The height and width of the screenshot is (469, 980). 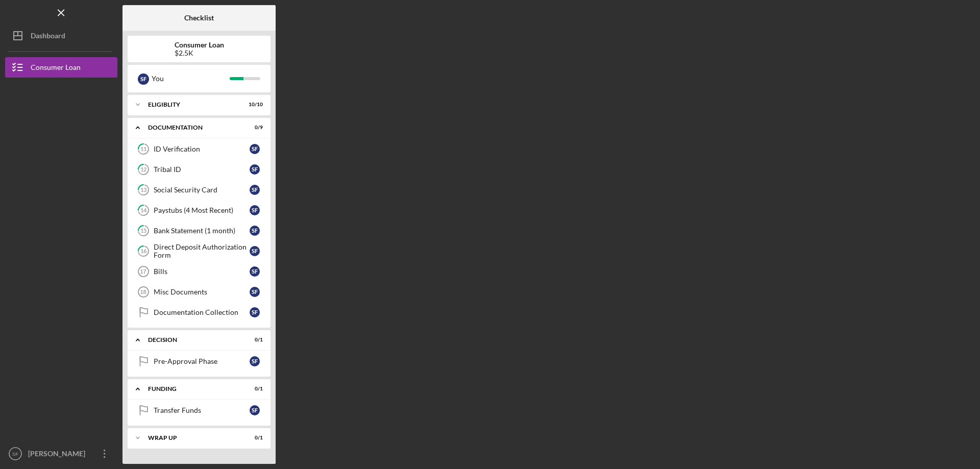 I want to click on div: Social Security Card, so click(x=201, y=190).